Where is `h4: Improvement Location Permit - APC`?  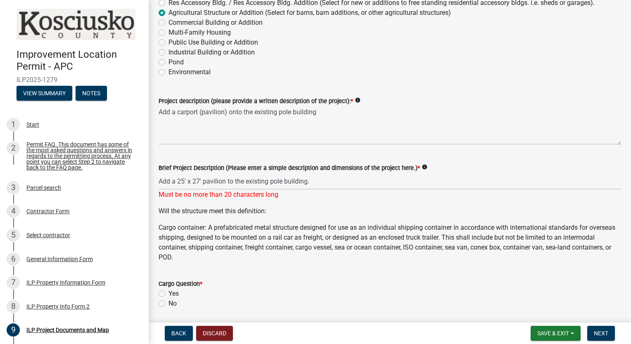 h4: Improvement Location Permit - APC is located at coordinates (79, 61).